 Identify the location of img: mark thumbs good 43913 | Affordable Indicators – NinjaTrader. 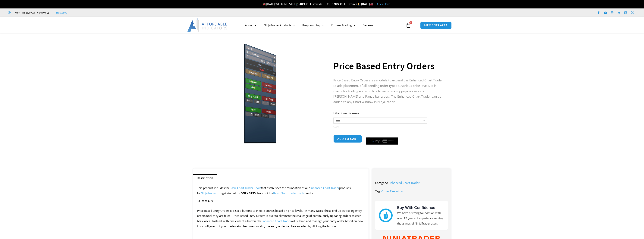
(386, 215).